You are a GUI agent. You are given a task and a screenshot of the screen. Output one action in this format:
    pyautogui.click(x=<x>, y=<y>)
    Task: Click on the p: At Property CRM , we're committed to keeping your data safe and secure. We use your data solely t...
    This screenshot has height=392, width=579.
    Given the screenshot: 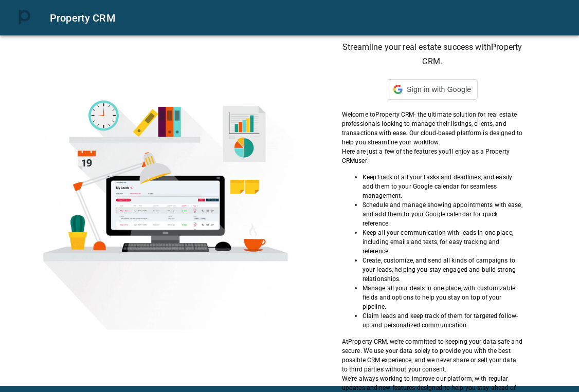 What is the action you would take?
    pyautogui.click(x=432, y=355)
    